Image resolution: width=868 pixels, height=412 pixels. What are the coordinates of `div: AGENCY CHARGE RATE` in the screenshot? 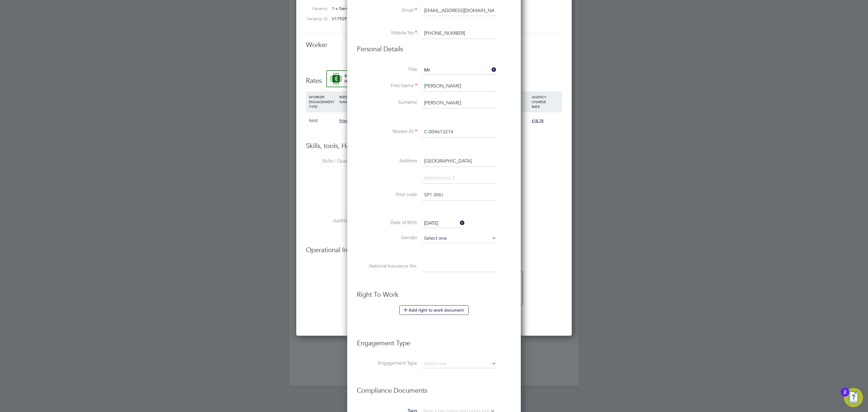 It's located at (545, 102).